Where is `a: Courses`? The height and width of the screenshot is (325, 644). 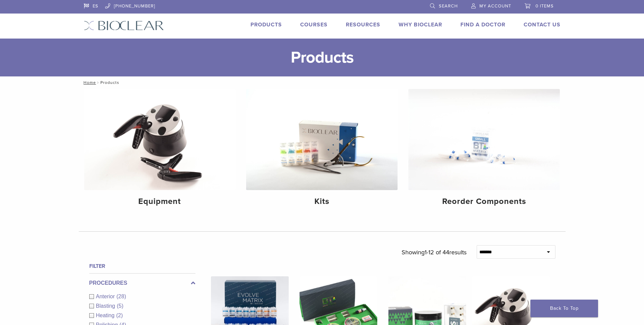 a: Courses is located at coordinates (314, 25).